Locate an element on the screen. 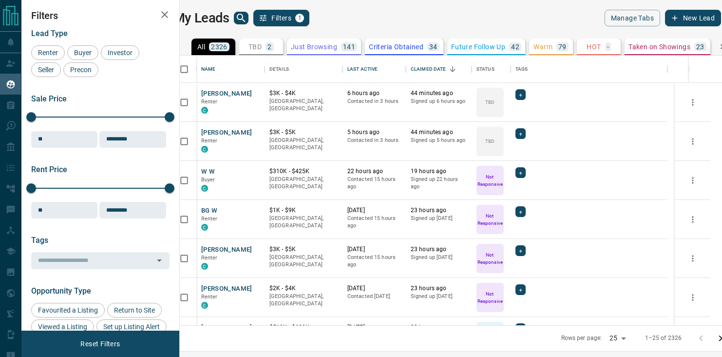  div: Investor is located at coordinates (120, 53).